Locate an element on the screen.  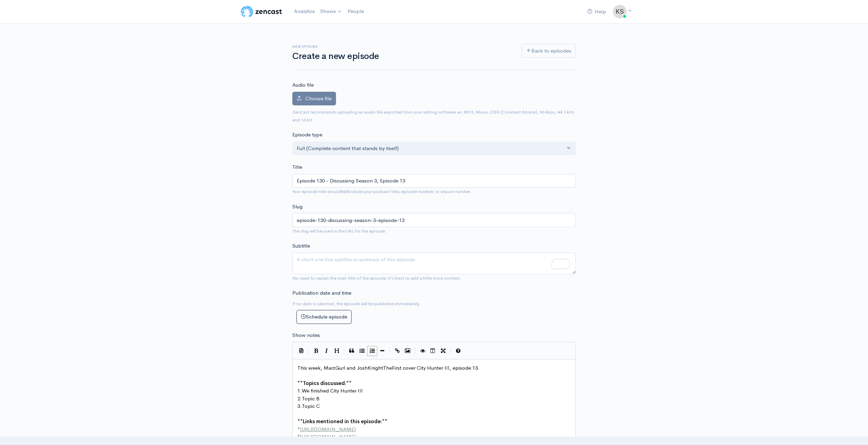
label: Slug is located at coordinates (297, 207).